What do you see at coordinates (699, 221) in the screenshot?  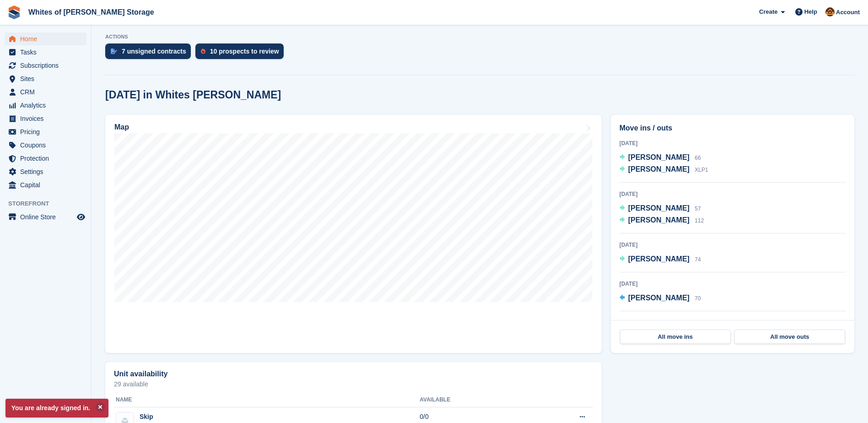 I see `span: 112` at bounding box center [699, 221].